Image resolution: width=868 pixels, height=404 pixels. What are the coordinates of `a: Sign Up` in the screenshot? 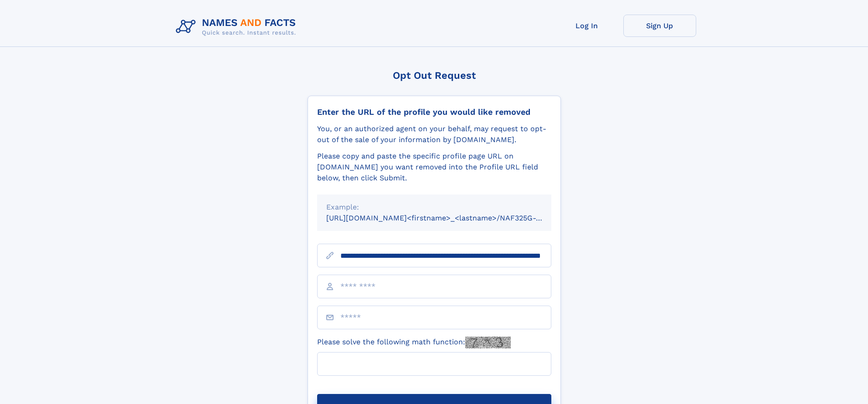 It's located at (660, 26).